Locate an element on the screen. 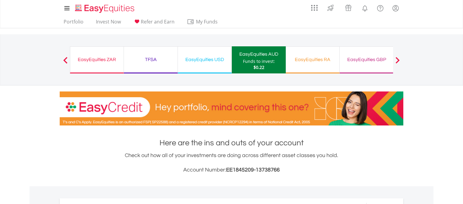  h1: Here are the ins and outs of your account is located at coordinates (232, 143).